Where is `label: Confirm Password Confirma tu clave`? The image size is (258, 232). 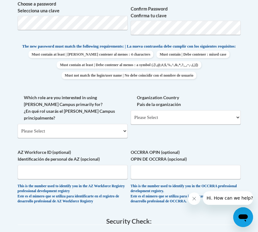 label: Confirm Password Confirma tu clave is located at coordinates (185, 12).